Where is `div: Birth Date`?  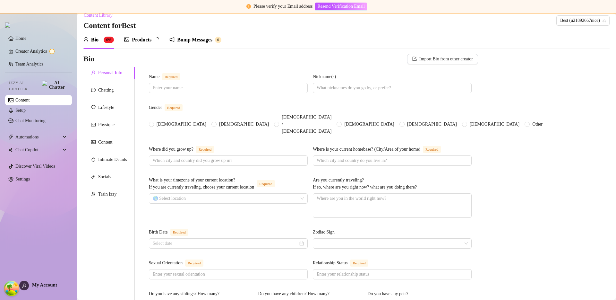 div: Birth Date is located at coordinates (158, 232).